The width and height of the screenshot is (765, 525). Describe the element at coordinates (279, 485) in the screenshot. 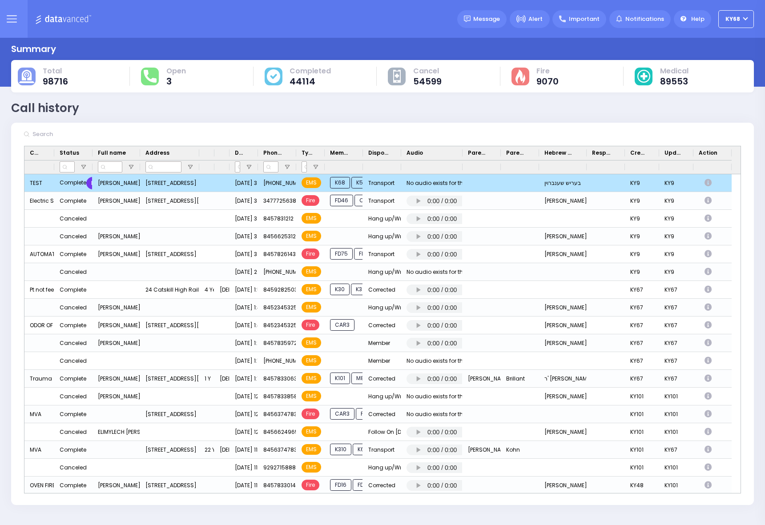

I see `span: 8457833014` at that location.